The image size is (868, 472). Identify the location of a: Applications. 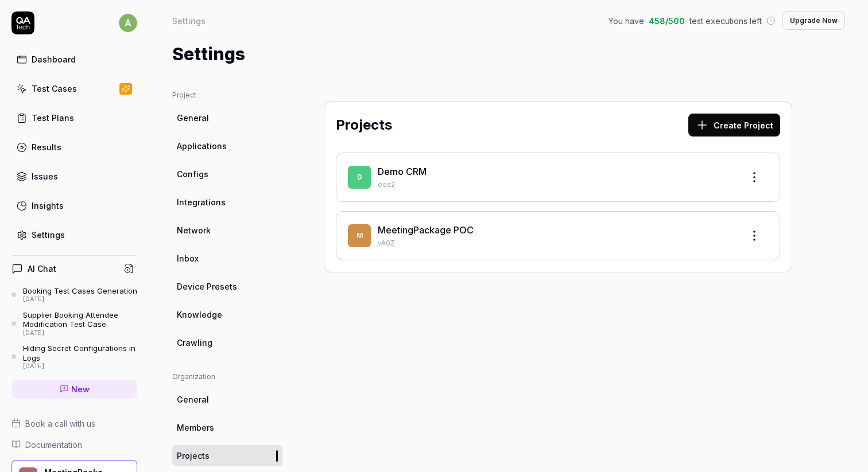
(228, 145).